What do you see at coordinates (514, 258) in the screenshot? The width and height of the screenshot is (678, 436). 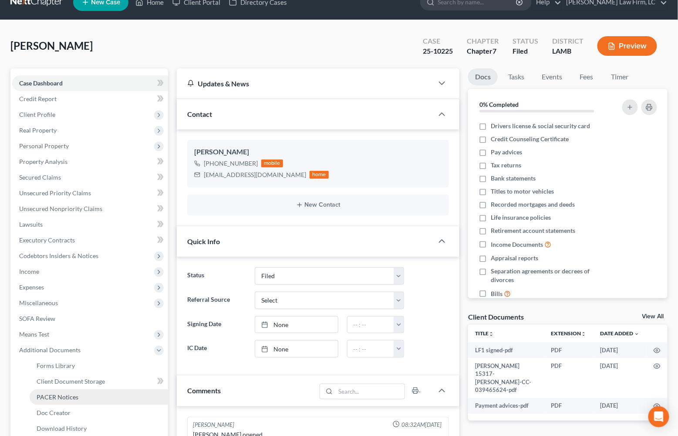 I see `span: Appraisal reports` at bounding box center [514, 258].